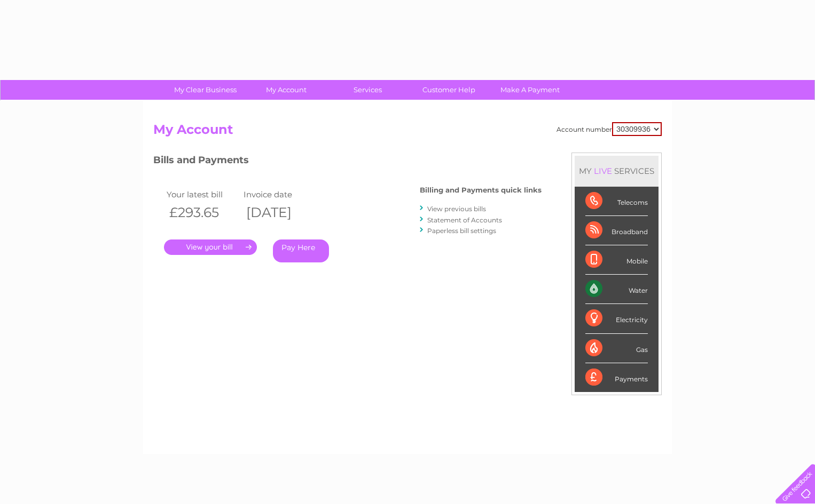  I want to click on td: Invoice date, so click(280, 194).